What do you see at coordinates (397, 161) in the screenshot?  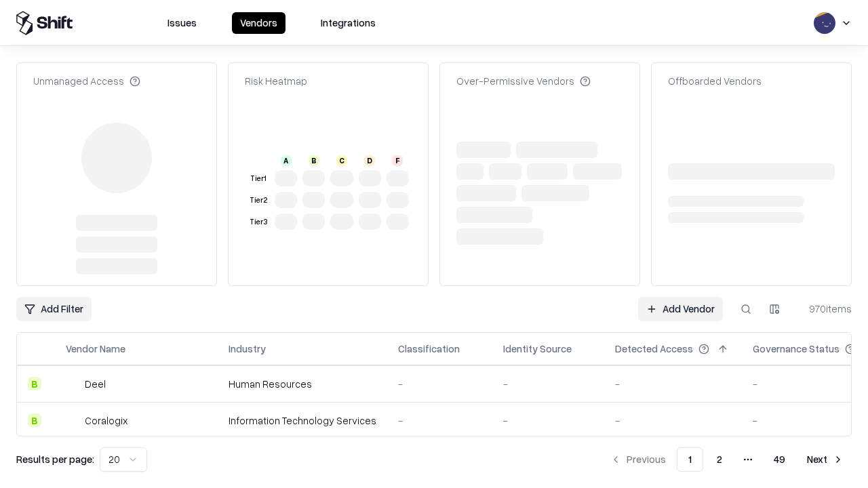 I see `div: F` at bounding box center [397, 161].